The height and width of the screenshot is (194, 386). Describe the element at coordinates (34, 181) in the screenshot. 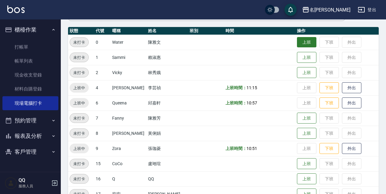

I see `h5: QQ` at that location.